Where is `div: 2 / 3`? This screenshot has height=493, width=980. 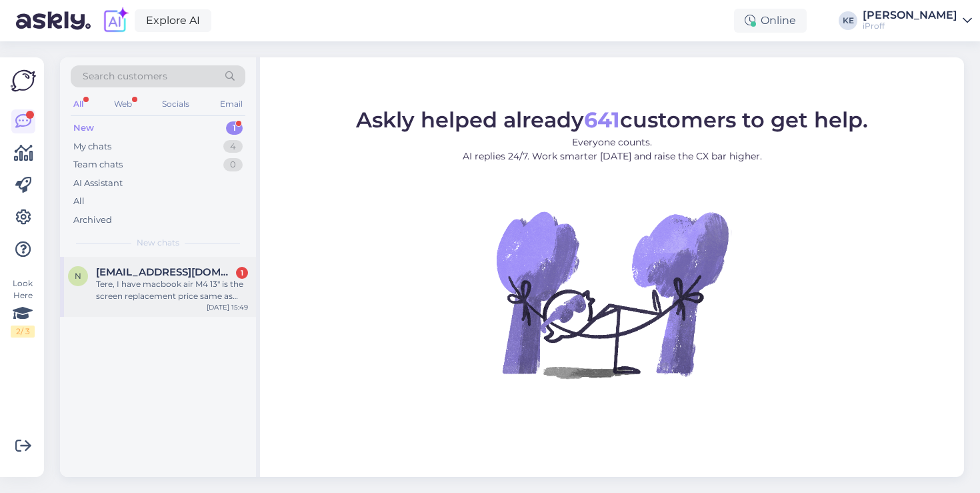 div: 2 / 3 is located at coordinates (23, 332).